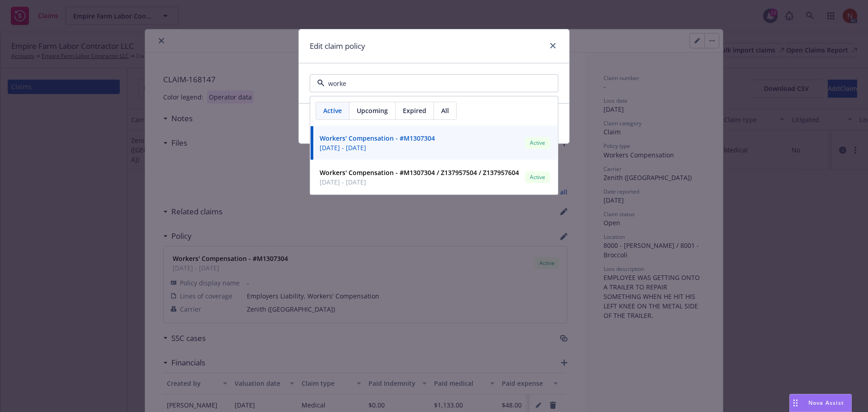  Describe the element at coordinates (372, 111) in the screenshot. I see `span: Upcoming` at that location.